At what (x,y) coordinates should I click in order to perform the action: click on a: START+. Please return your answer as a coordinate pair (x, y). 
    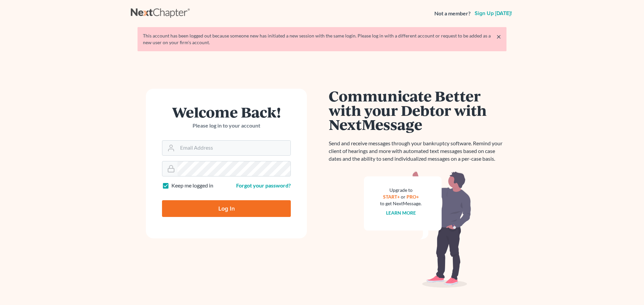
    Looking at the image, I should click on (392, 197).